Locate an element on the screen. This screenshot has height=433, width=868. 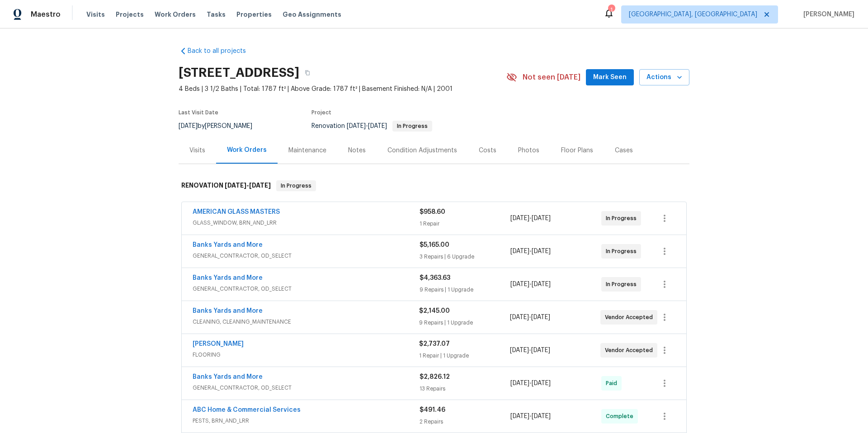
span: Project is located at coordinates (321, 113).